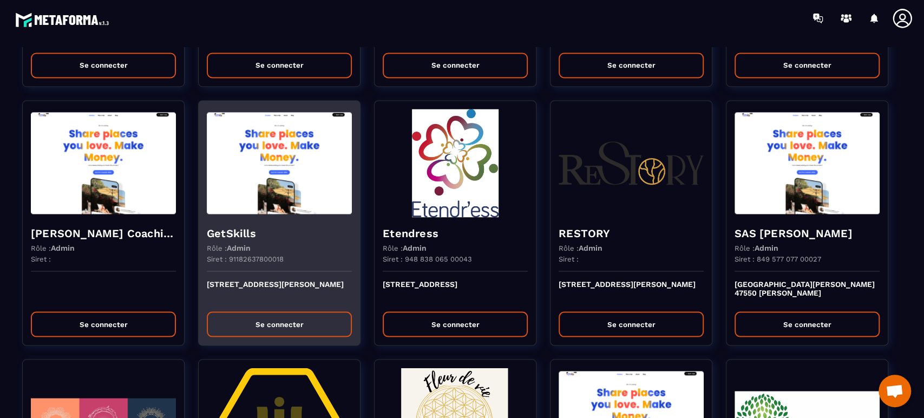 Image resolution: width=924 pixels, height=418 pixels. I want to click on p: Siret : 849 577 077 00027, so click(778, 258).